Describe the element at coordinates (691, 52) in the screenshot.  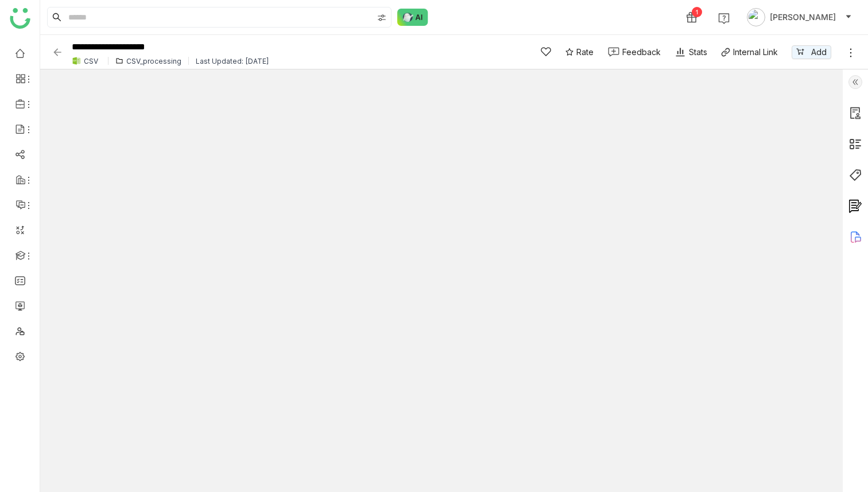
I see `div: Stats` at that location.